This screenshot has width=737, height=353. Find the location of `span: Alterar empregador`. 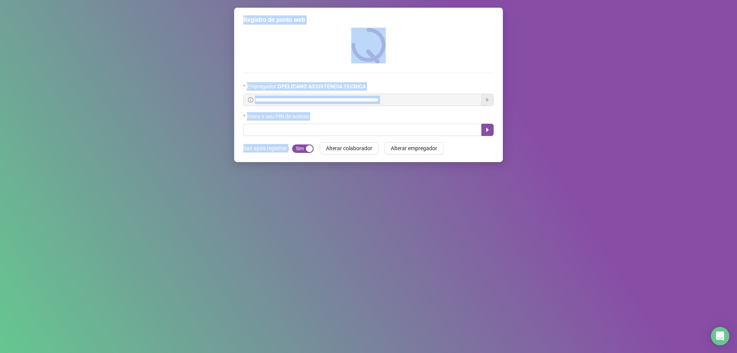

span: Alterar empregador is located at coordinates (414, 148).